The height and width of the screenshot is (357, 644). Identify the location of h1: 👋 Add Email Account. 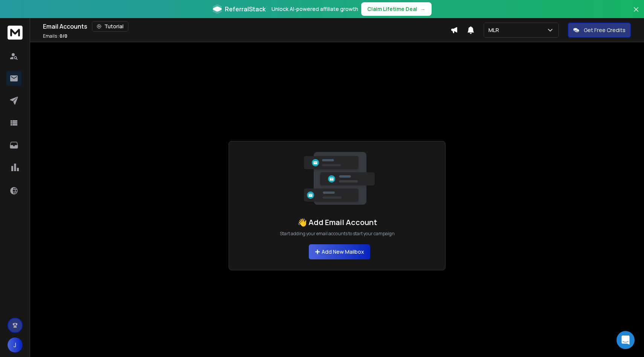
(337, 222).